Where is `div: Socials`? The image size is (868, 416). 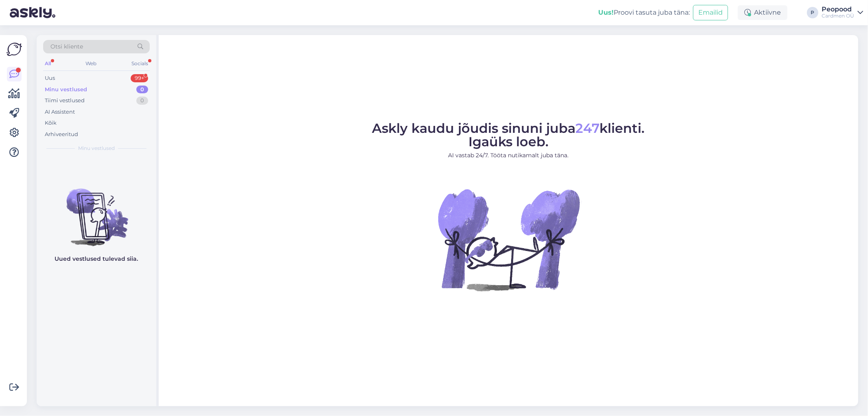 div: Socials is located at coordinates (139, 64).